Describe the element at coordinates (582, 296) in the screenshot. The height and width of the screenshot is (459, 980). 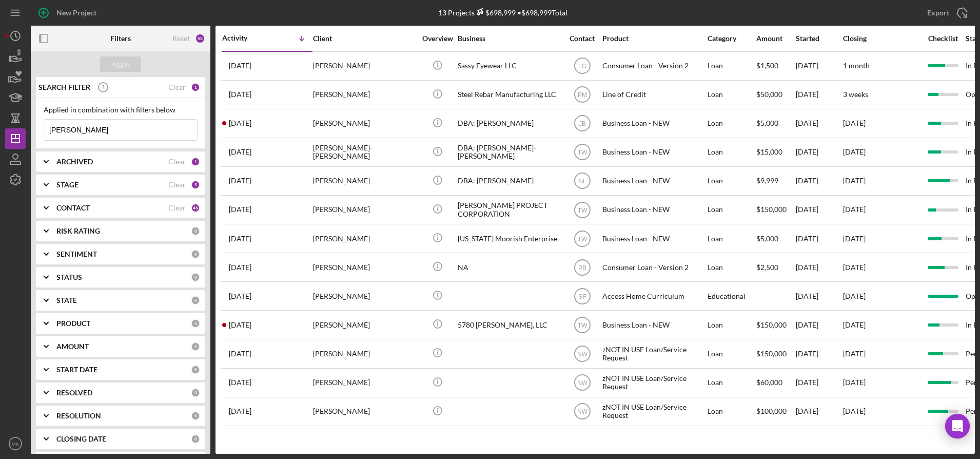
I see `text: SF` at that location.